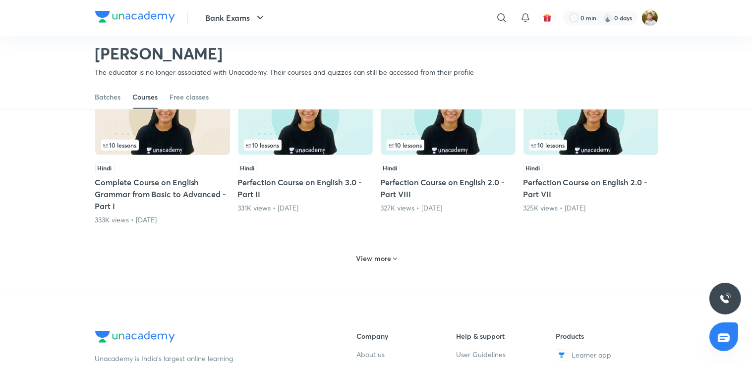  What do you see at coordinates (305, 188) in the screenshot?
I see `h5: Perfection Course on English 3.0 - Part II` at bounding box center [305, 188].